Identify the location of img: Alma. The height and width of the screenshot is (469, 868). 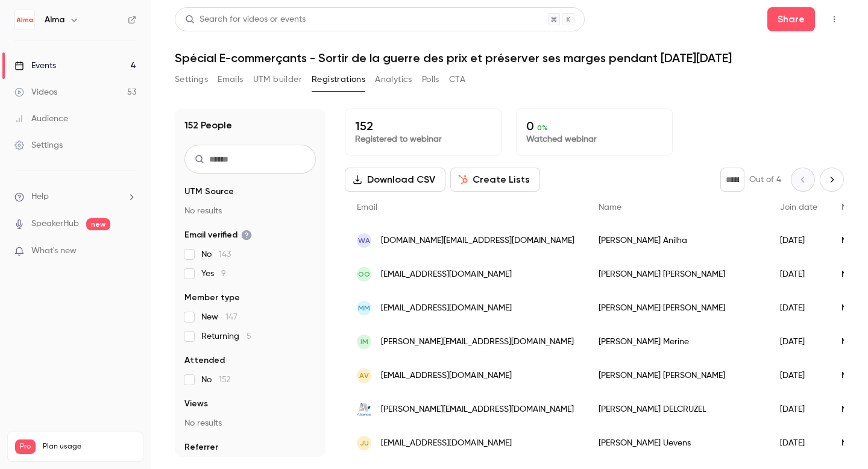
(24, 20).